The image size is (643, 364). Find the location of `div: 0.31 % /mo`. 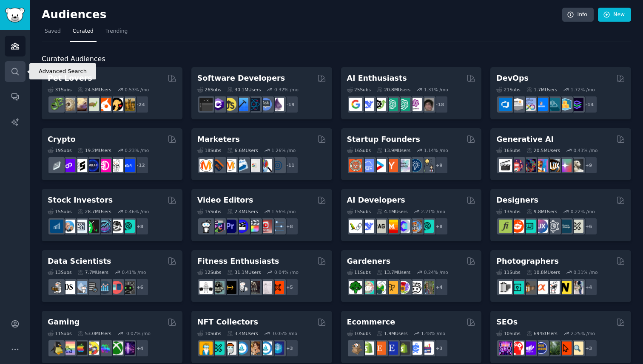

div: 0.31 % /mo is located at coordinates (585, 272).